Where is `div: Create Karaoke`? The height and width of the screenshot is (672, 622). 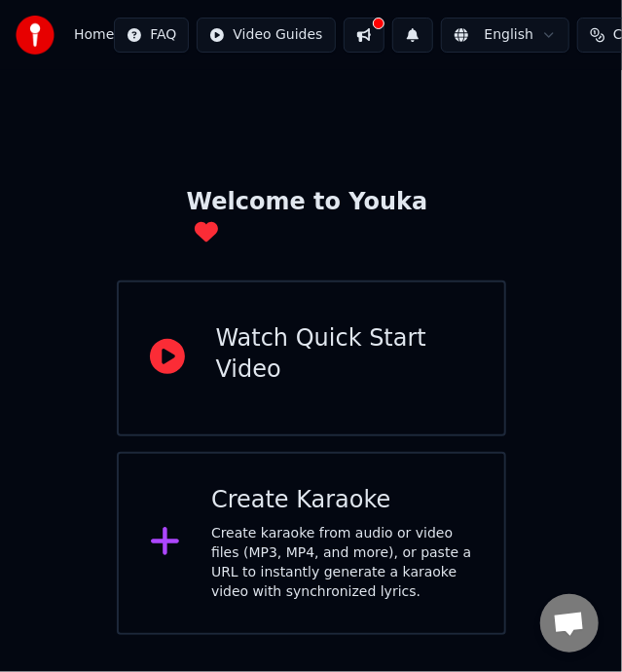 div: Create Karaoke is located at coordinates (342, 501).